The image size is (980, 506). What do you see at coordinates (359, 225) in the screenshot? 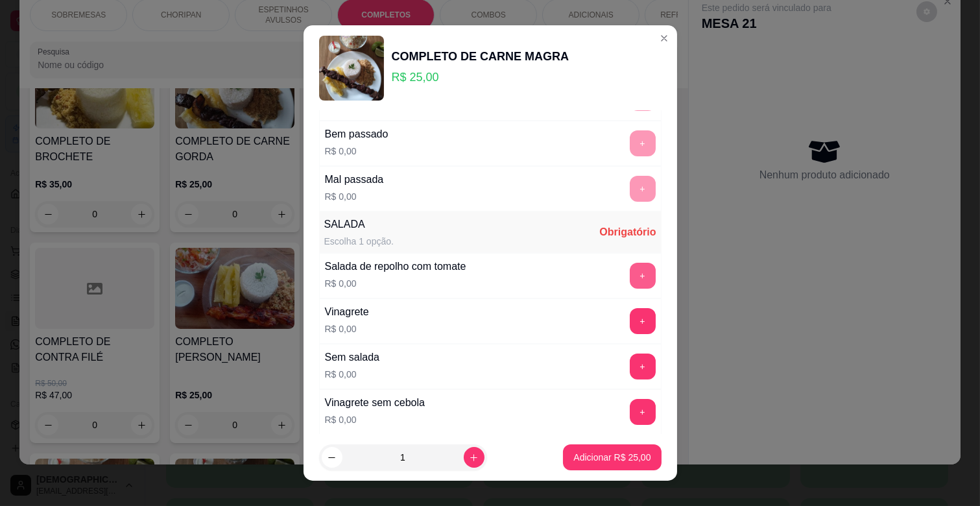
I see `div: SALADA` at bounding box center [359, 225].